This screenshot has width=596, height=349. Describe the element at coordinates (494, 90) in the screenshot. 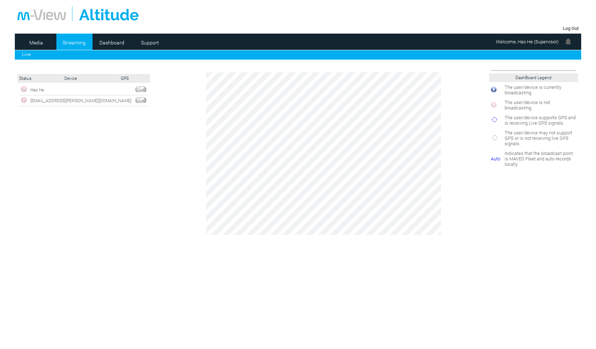

I see `img: miniPlay.png` at that location.